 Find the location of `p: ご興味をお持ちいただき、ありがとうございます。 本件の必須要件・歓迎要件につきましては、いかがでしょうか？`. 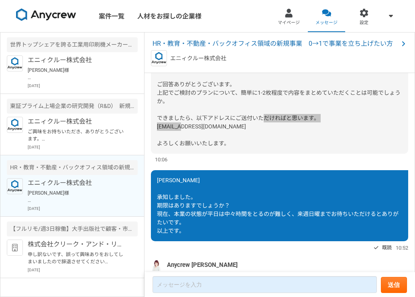

p: ご興味をお持ちいただき、ありがとうございます。 本件の必須要件・歓迎要件につきましては、いかがでしょうか？ is located at coordinates (77, 135).